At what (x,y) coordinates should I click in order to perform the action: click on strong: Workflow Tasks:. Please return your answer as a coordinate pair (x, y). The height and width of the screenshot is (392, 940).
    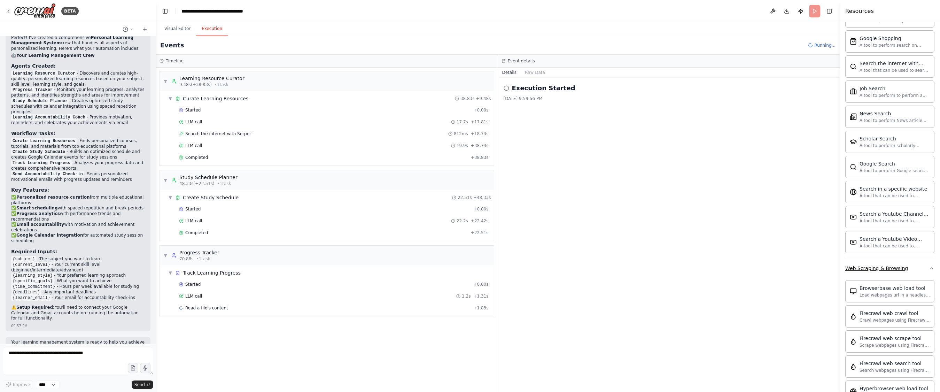
    Looking at the image, I should click on (33, 133).